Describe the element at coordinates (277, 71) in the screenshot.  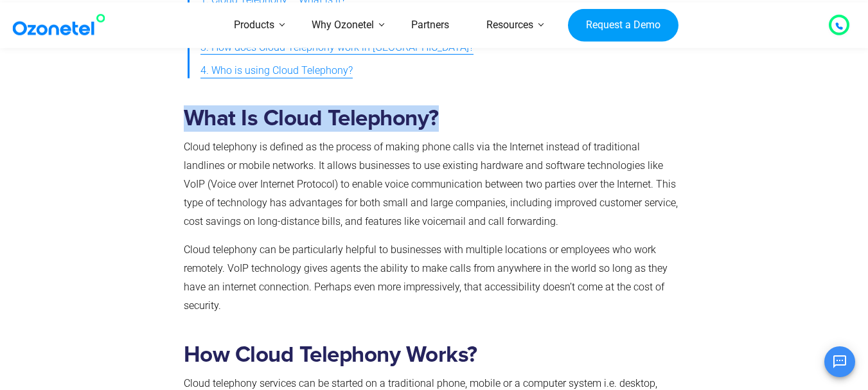
I see `span: 4. Who is using Cloud Telephony?` at that location.